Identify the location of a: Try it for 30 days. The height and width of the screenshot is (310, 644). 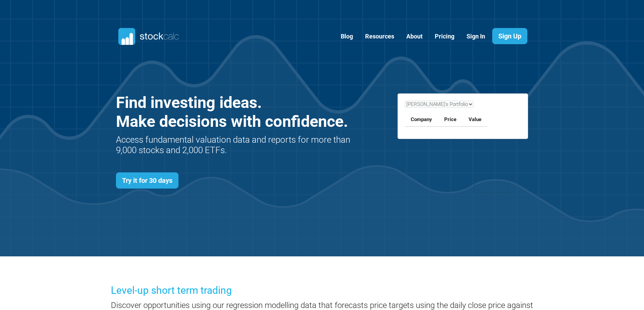
(147, 181).